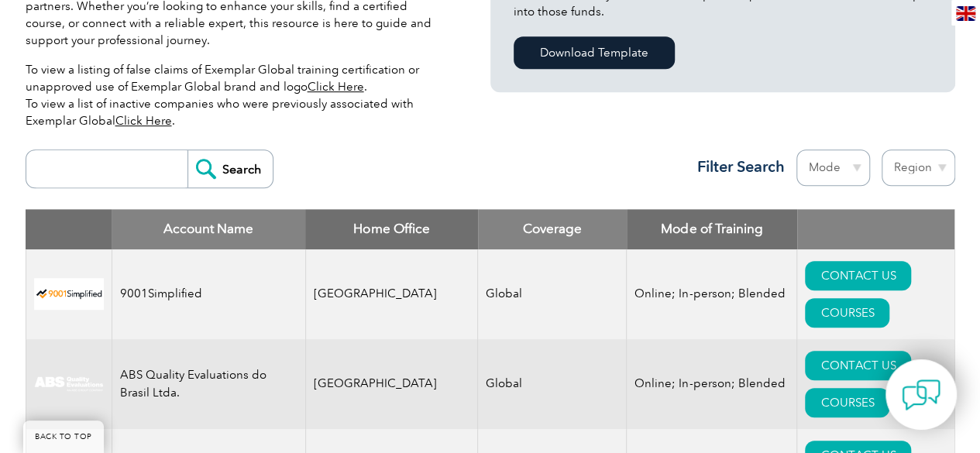  What do you see at coordinates (965, 14) in the screenshot?
I see `img: en` at bounding box center [965, 14].